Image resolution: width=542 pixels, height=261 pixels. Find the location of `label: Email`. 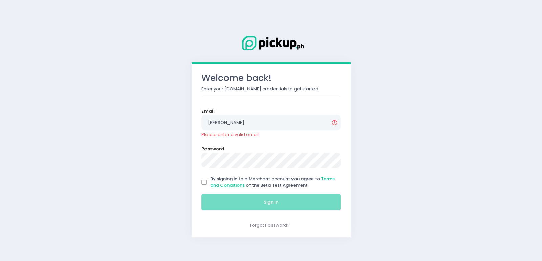

label: Email is located at coordinates (208, 112).